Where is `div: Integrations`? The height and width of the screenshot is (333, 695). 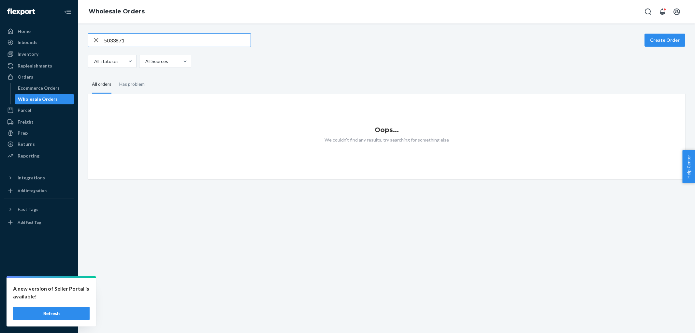
div: Integrations is located at coordinates (31, 178).